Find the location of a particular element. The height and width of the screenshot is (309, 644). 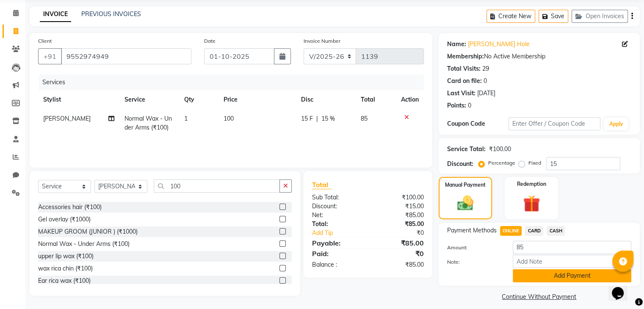

div: Services is located at coordinates (235, 82).